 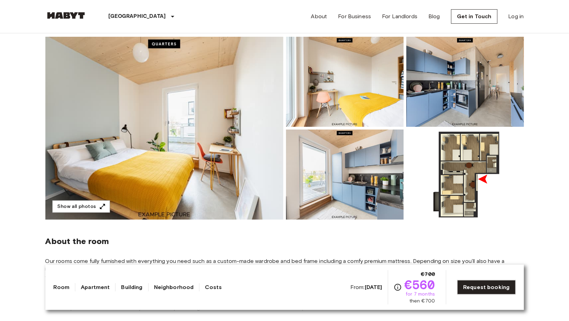 I want to click on a: Get in Touch, so click(x=474, y=17).